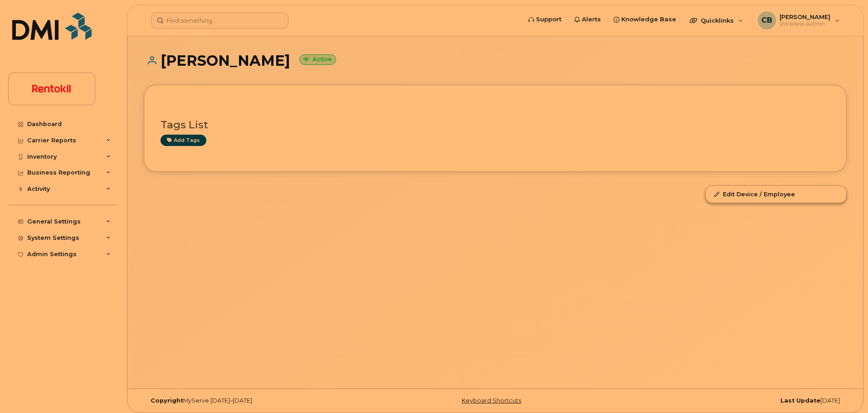  What do you see at coordinates (167, 400) in the screenshot?
I see `strong: Copyright` at bounding box center [167, 400].